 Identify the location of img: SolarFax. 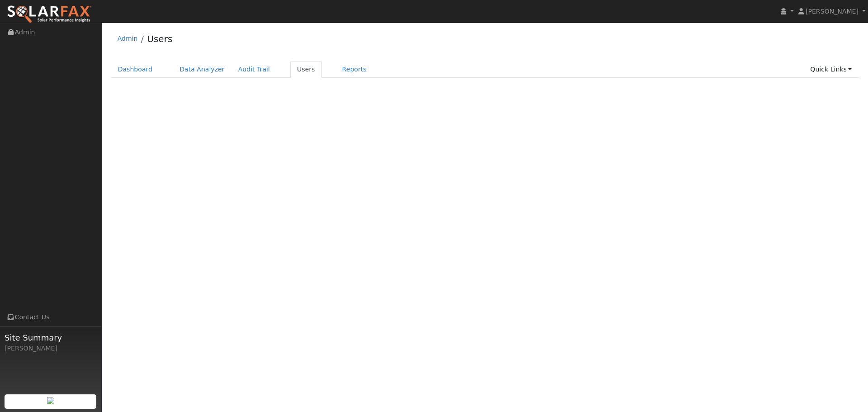
(49, 14).